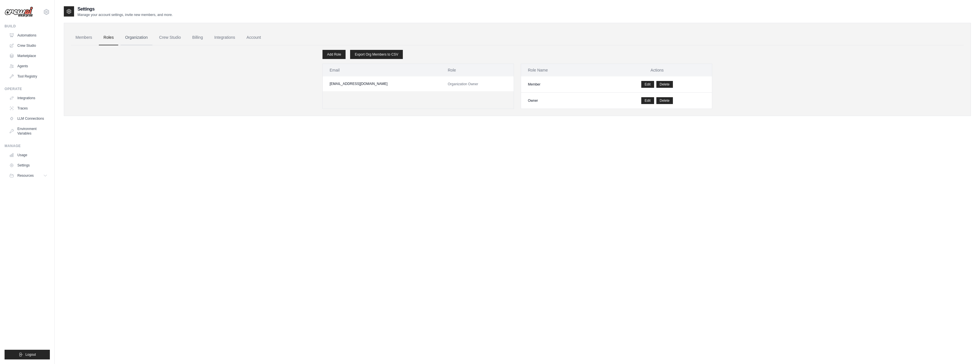 This screenshot has width=980, height=364. What do you see at coordinates (28, 56) in the screenshot?
I see `a: Marketplace` at bounding box center [28, 56].